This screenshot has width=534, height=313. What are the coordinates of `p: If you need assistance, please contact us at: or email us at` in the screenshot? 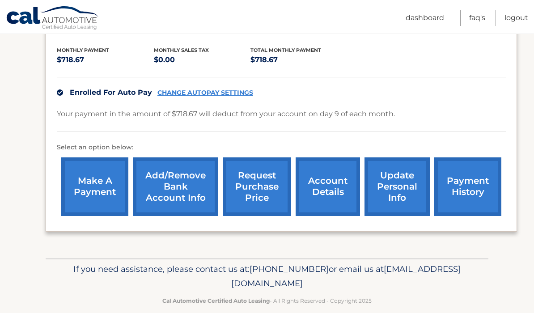 It's located at (267, 276).